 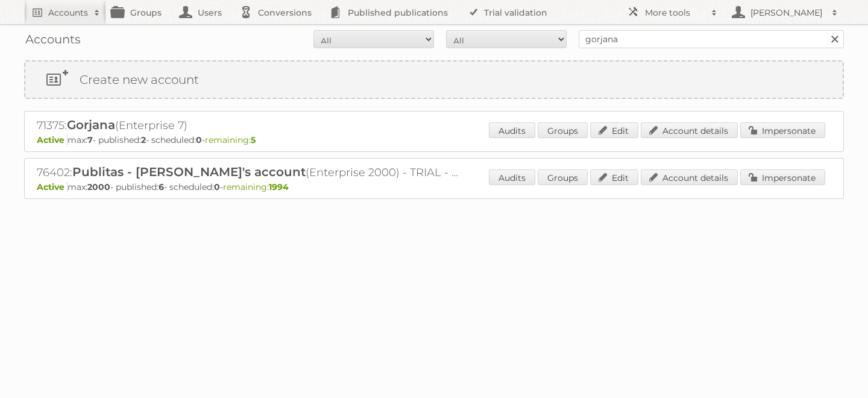 What do you see at coordinates (161, 187) in the screenshot?
I see `strong: 6` at bounding box center [161, 187].